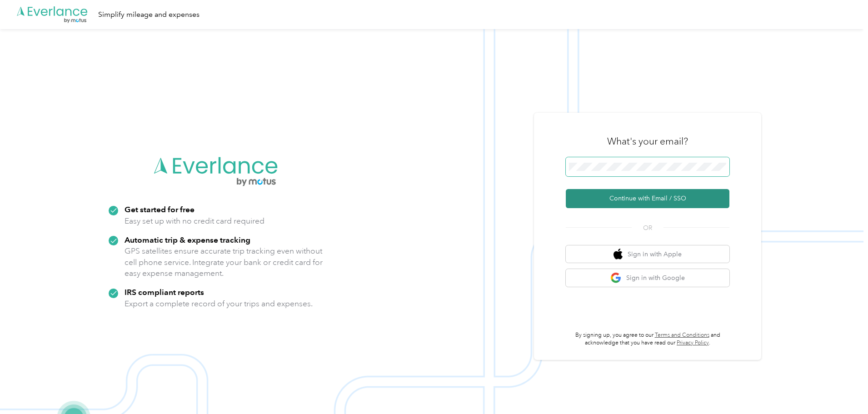  What do you see at coordinates (218, 303) in the screenshot?
I see `p: Export a complete record of your trips and expenses.` at bounding box center [218, 303].